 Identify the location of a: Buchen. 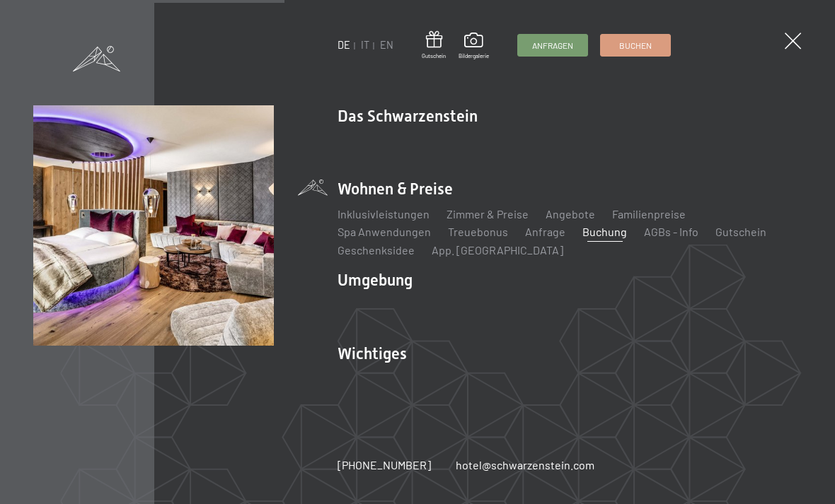
(635, 45).